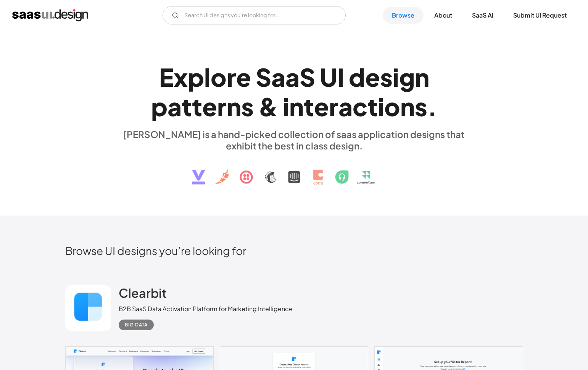 The height and width of the screenshot is (370, 588). I want to click on input: Search UI designs you're looking for..., so click(255, 15).